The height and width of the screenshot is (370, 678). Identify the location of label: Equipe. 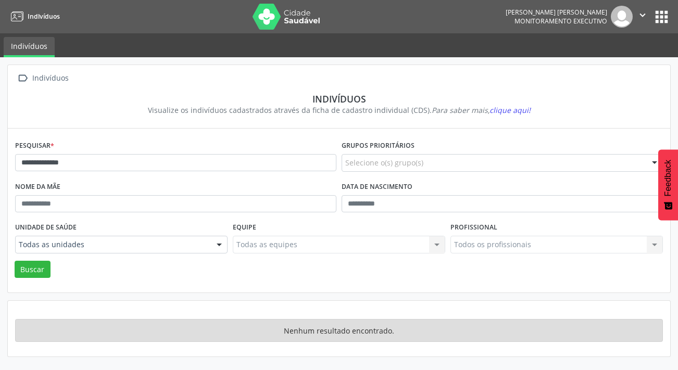
(244, 228).